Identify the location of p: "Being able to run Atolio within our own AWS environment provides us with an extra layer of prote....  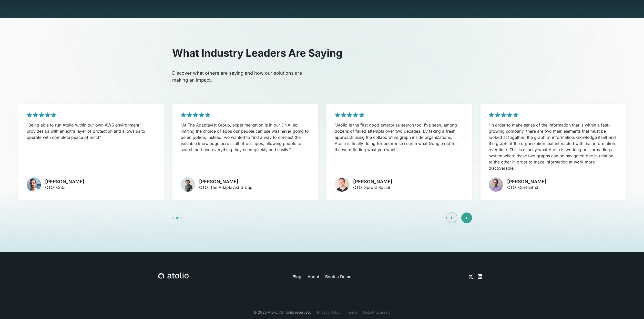
(91, 131).